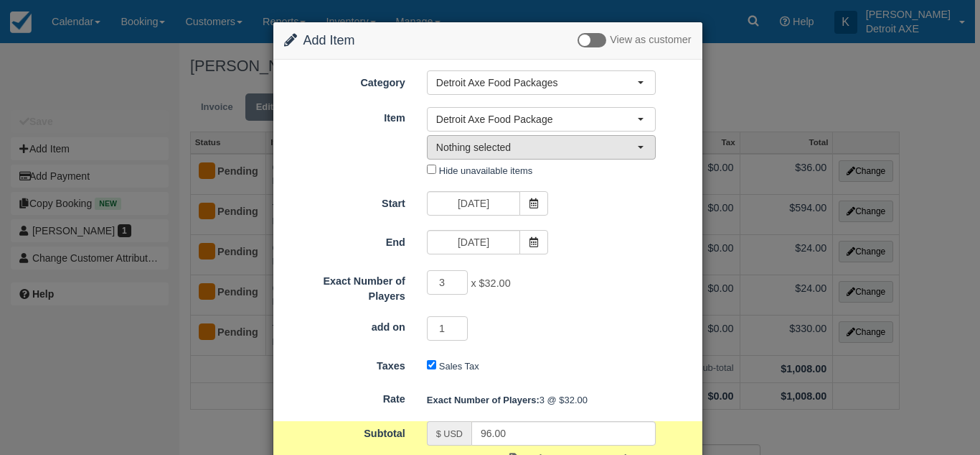  Describe the element at coordinates (344, 240) in the screenshot. I see `label: End` at that location.